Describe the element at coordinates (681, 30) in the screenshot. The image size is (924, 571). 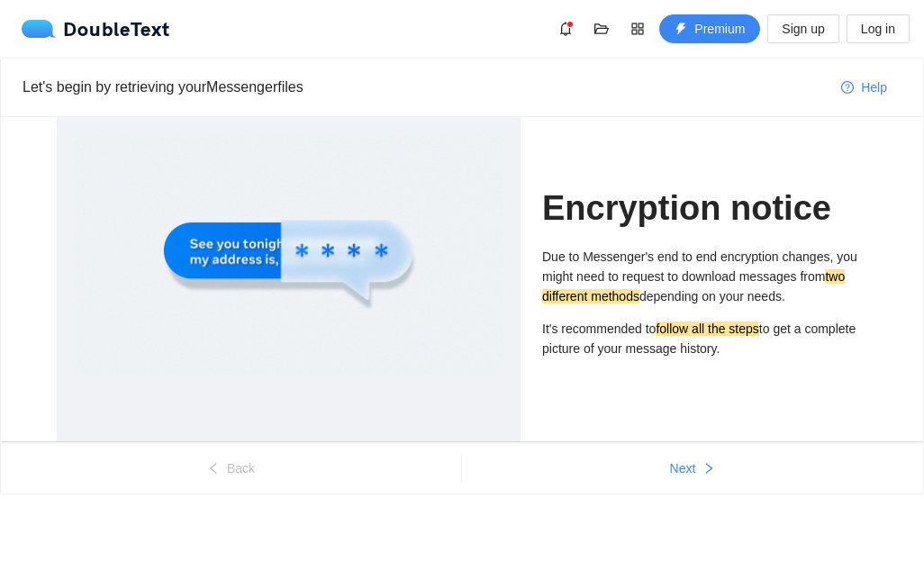
I see `span: thunderbolt` at that location.